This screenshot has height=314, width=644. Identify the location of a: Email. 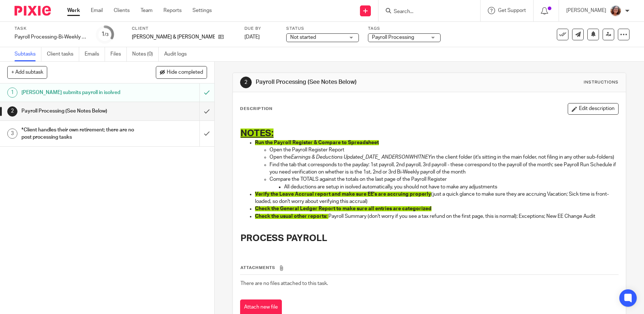
(96, 10).